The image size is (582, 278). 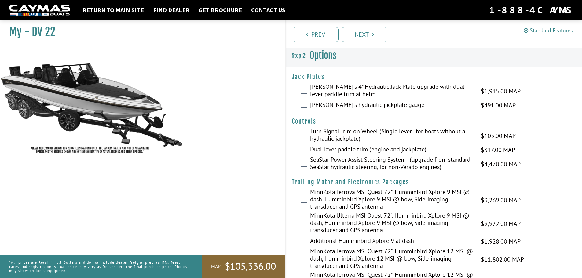 I want to click on a: Prev, so click(x=316, y=35).